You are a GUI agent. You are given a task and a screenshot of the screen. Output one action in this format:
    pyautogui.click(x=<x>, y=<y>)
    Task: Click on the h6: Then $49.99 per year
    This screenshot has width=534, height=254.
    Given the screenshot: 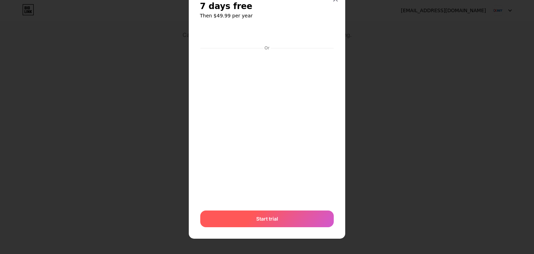 What is the action you would take?
    pyautogui.click(x=267, y=16)
    